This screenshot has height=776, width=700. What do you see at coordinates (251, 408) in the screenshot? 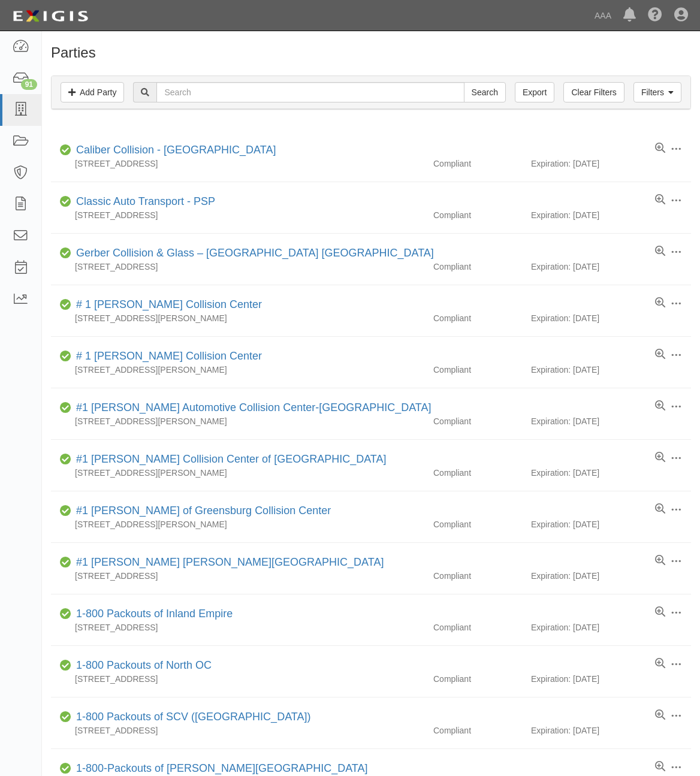
I see `div: #1 Cochran Automotive Collision Center-Monroeville` at bounding box center [251, 408].